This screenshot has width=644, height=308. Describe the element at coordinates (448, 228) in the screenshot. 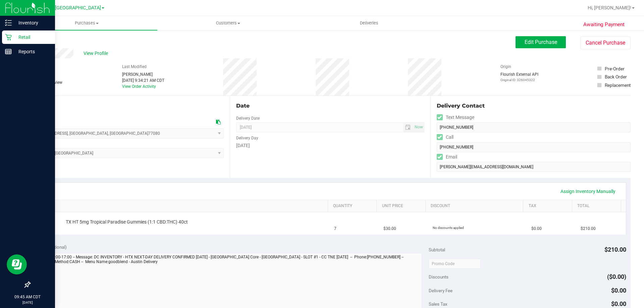

I see `span: No discounts applied` at that location.